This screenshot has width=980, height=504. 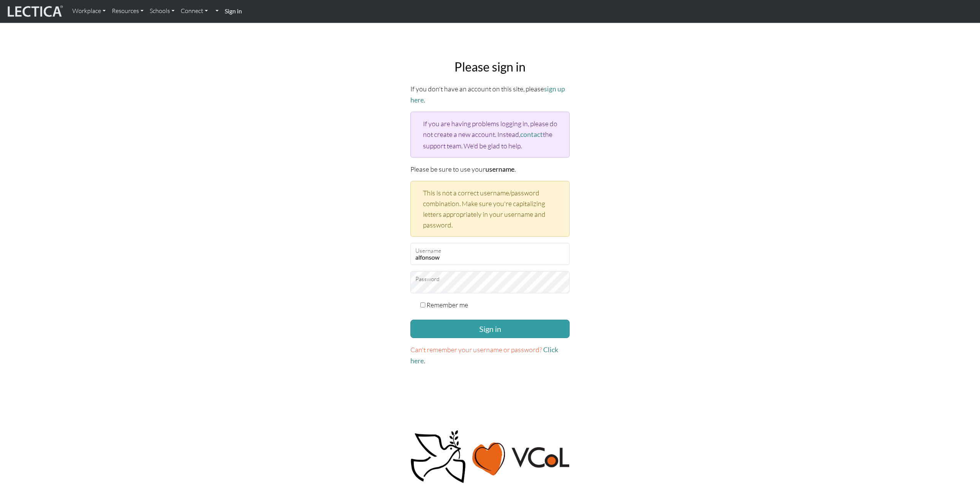 I want to click on img: lecticalive, so click(x=34, y=11).